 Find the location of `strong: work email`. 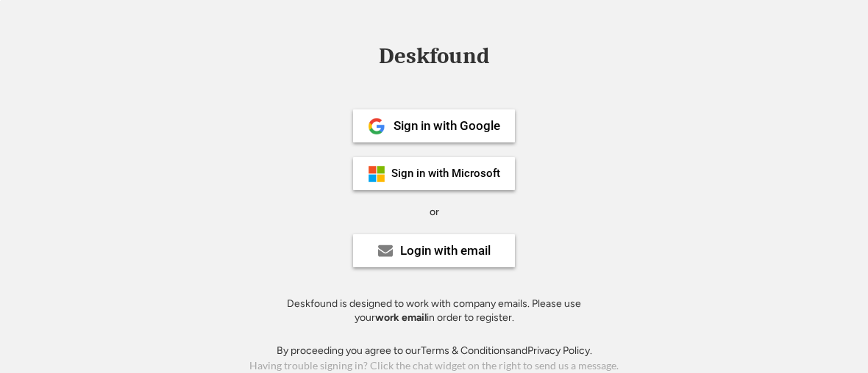

strong: work email is located at coordinates (400, 317).